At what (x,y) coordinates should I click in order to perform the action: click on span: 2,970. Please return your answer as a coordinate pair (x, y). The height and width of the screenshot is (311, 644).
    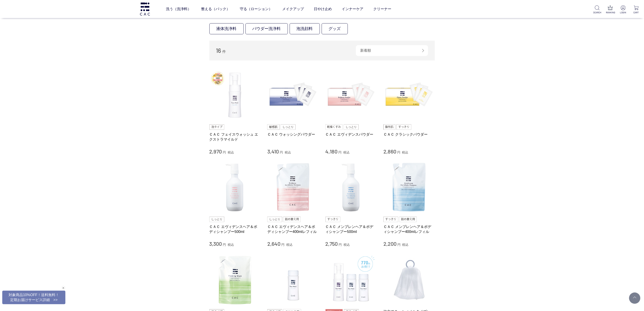
    Looking at the image, I should click on (215, 151).